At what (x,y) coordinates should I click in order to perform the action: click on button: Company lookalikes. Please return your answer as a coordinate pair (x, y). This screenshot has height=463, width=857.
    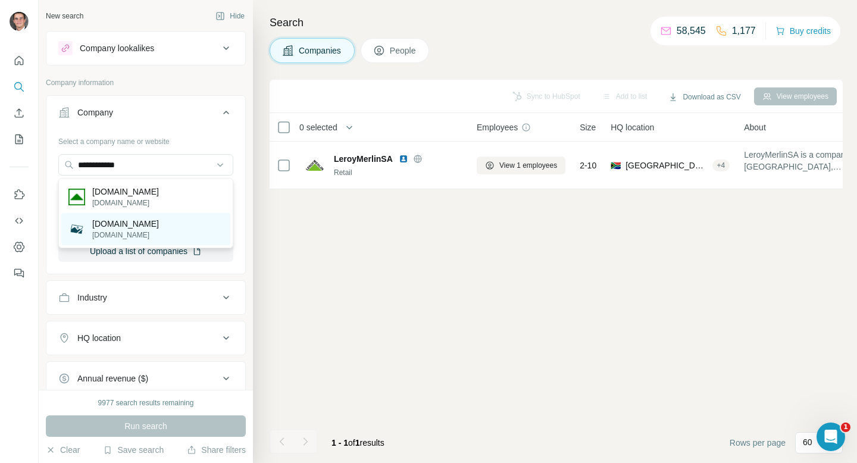
    Looking at the image, I should click on (146, 48).